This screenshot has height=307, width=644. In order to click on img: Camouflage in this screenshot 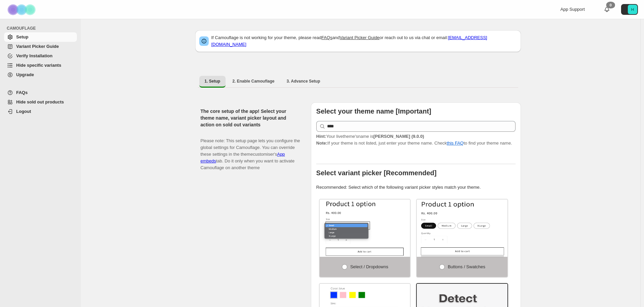, I will do `click(22, 9)`.